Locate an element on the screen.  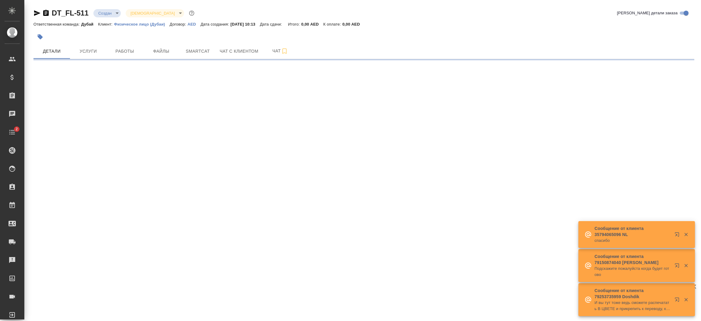
p: Дата сдачи: is located at coordinates (272, 24).